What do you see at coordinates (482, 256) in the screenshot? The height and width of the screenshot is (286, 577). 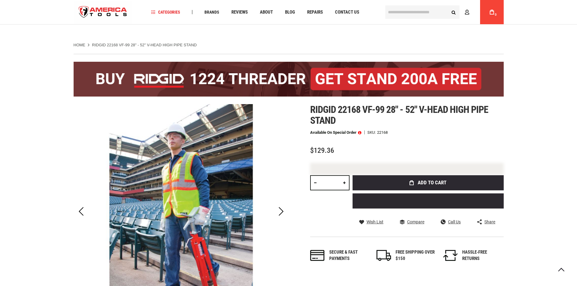 I see `div: HASSLE-FREE RETURNS` at bounding box center [482, 256].